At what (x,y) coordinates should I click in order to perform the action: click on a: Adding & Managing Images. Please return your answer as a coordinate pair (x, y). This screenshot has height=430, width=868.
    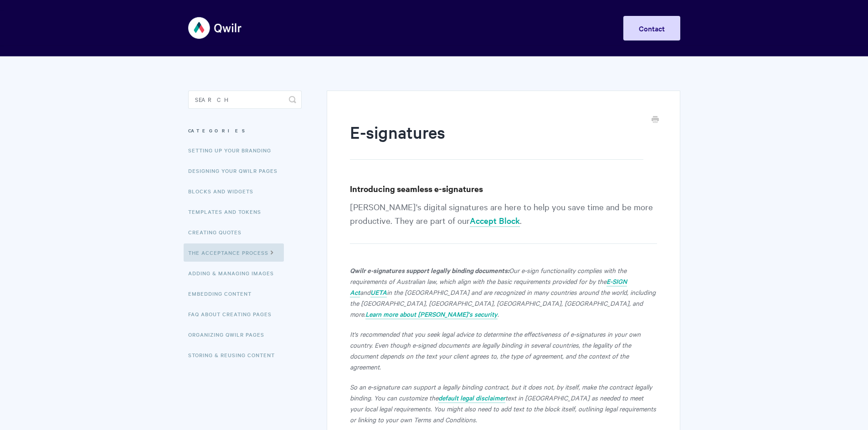
    Looking at the image, I should click on (234, 273).